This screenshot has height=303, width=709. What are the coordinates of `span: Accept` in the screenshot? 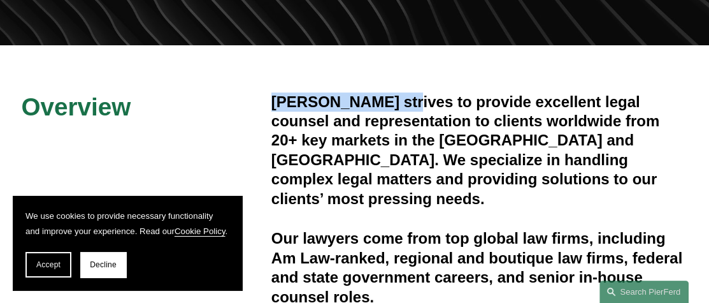 It's located at (48, 264).